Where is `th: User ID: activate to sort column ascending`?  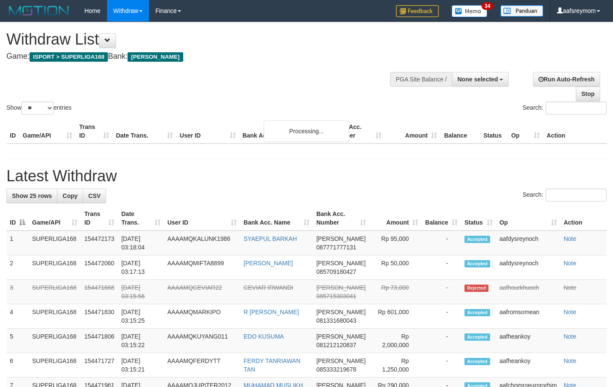
th: User ID: activate to sort column ascending is located at coordinates (202, 218).